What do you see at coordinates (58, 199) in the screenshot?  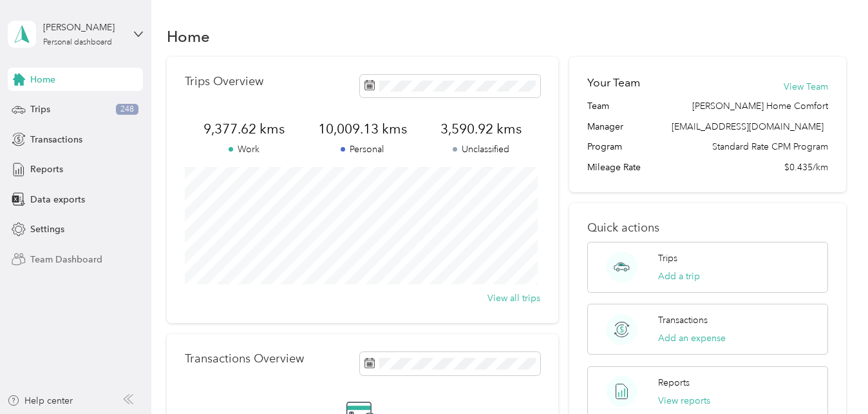 I see `span: Data exports` at bounding box center [58, 199].